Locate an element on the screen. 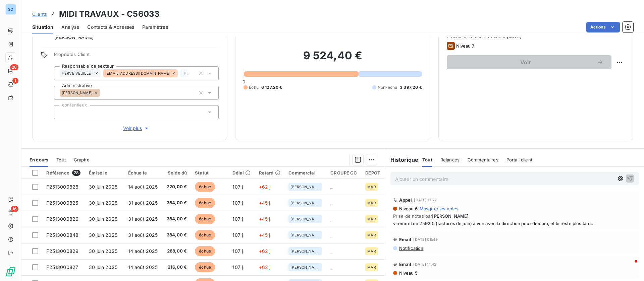 The image size is (644, 281). span: Contacts & Adresses is located at coordinates (111, 27).